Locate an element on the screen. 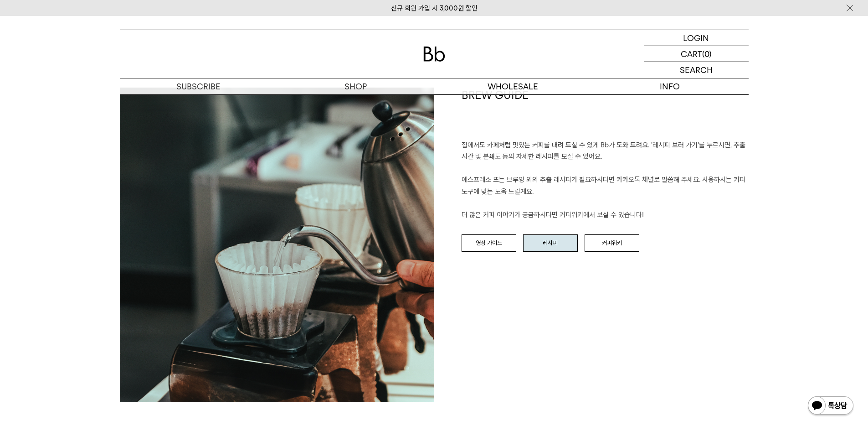  p: SHOP is located at coordinates (356, 86).